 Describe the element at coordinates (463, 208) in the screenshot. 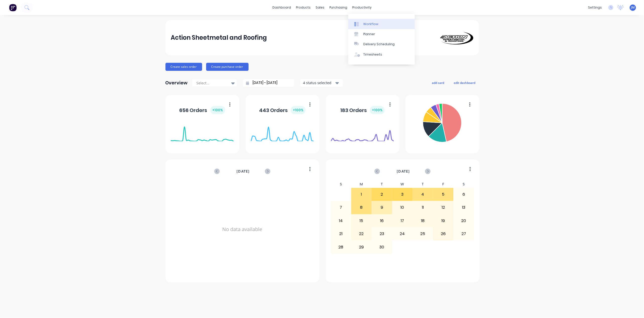

I see `div: 13` at that location.